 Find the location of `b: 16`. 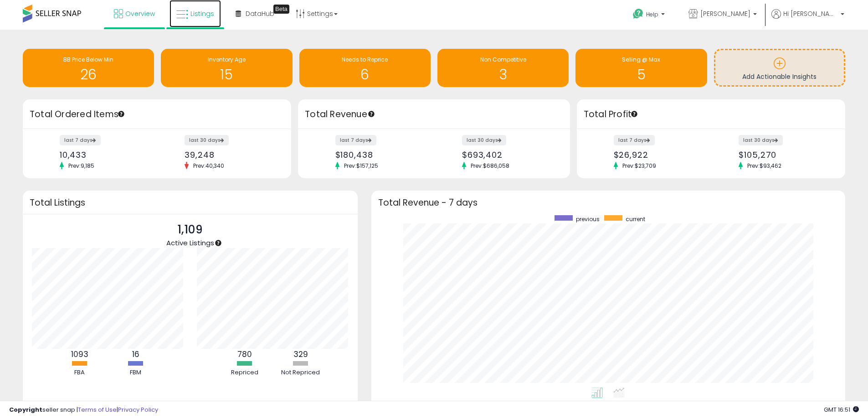

b: 16 is located at coordinates (135, 355).